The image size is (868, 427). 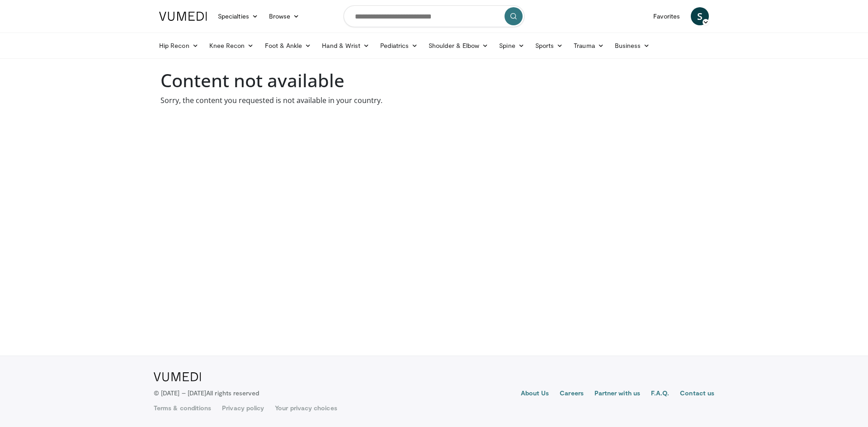 I want to click on a: Your privacy choices, so click(x=306, y=408).